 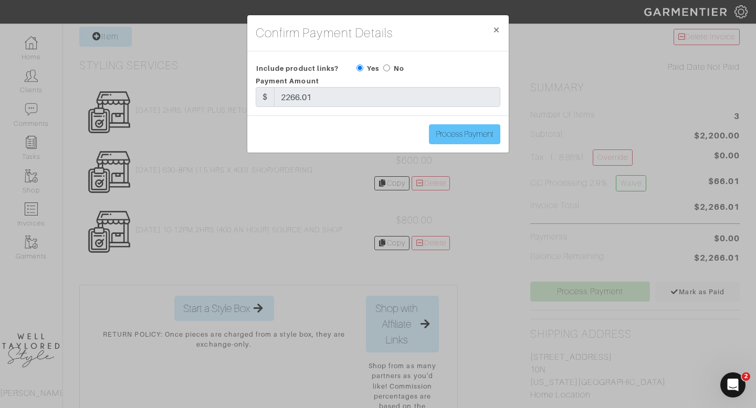 What do you see at coordinates (297, 68) in the screenshot?
I see `span: Include product links?` at bounding box center [297, 68].